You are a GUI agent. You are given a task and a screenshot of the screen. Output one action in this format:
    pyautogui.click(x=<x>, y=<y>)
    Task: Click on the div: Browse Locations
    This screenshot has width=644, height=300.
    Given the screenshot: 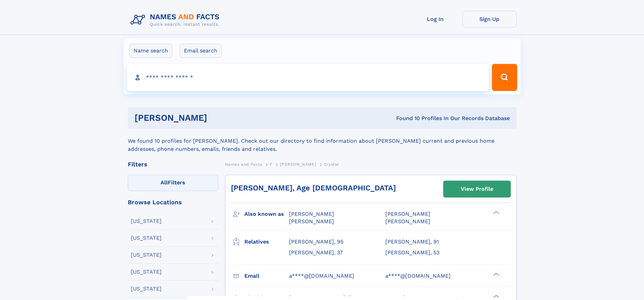 What is the action you would take?
    pyautogui.click(x=173, y=202)
    